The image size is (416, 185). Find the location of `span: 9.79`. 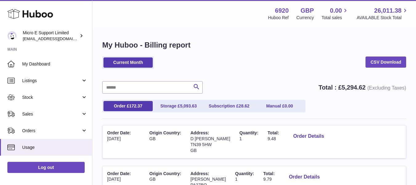

span: 9.79 is located at coordinates (267, 179).